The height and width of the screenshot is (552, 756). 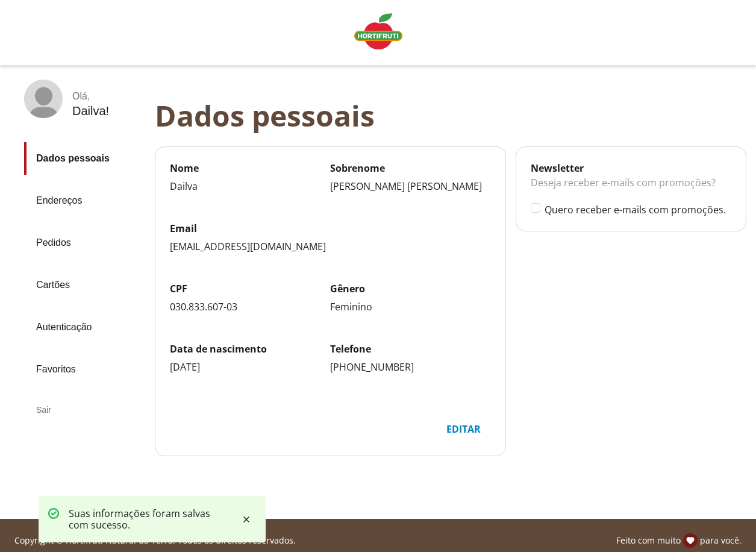 I want to click on label: Nome, so click(x=250, y=168).